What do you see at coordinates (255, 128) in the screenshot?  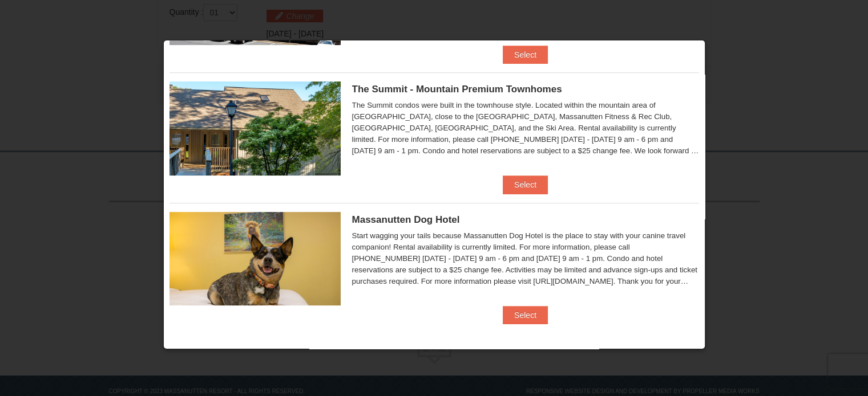 I see `img: 19219034-1-0eee7e00.jpg` at bounding box center [255, 128].